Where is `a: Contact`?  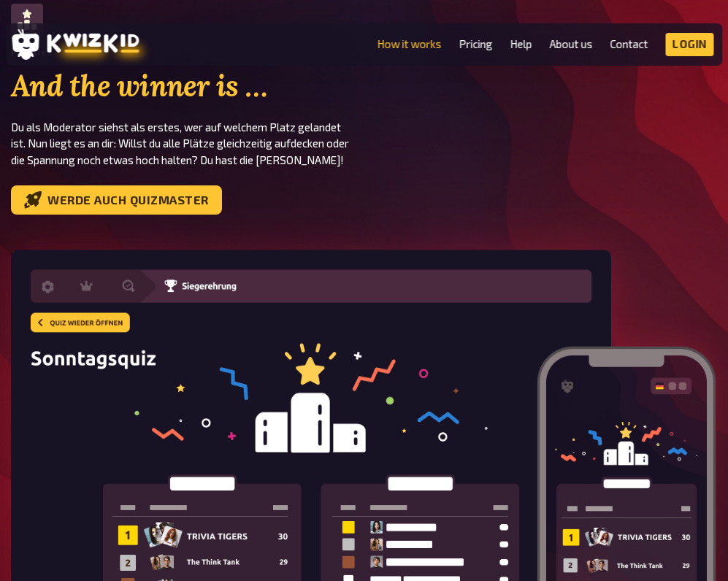
a: Contact is located at coordinates (629, 44).